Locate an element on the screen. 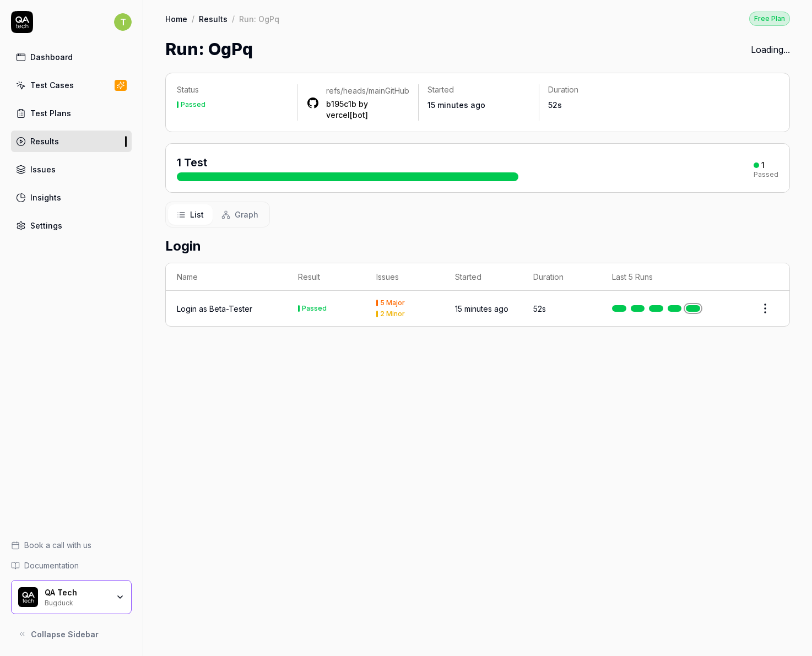 The image size is (812, 656). button: Collapse Sidebar is located at coordinates (71, 634).